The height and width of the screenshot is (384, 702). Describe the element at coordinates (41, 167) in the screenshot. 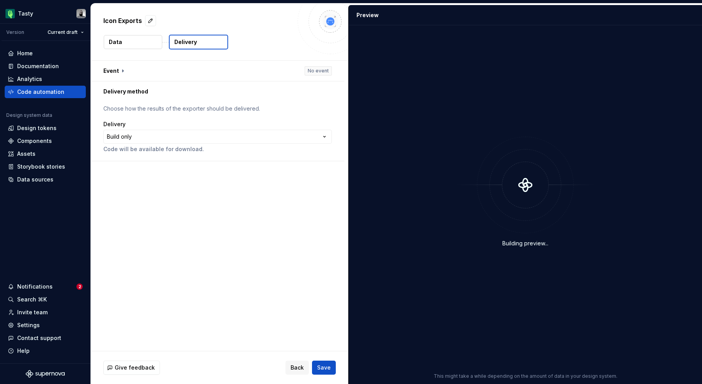

I see `div: Storybook stories` at that location.